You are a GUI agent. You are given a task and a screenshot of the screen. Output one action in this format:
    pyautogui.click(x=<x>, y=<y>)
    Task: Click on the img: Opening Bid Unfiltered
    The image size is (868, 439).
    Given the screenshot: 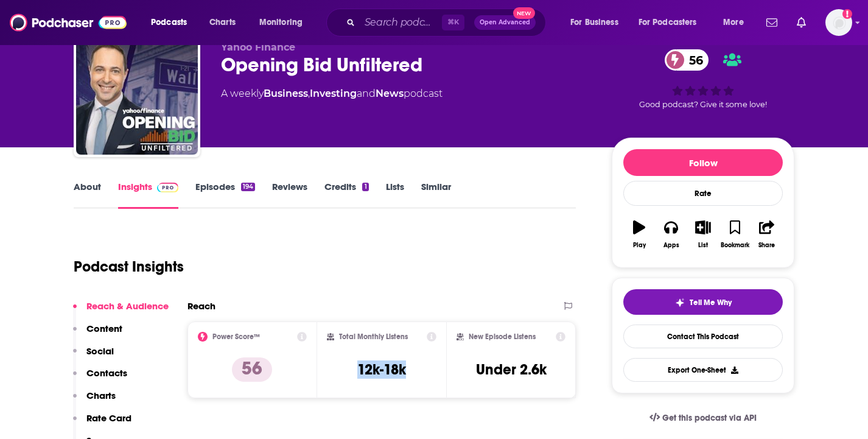 What is the action you would take?
    pyautogui.click(x=137, y=94)
    